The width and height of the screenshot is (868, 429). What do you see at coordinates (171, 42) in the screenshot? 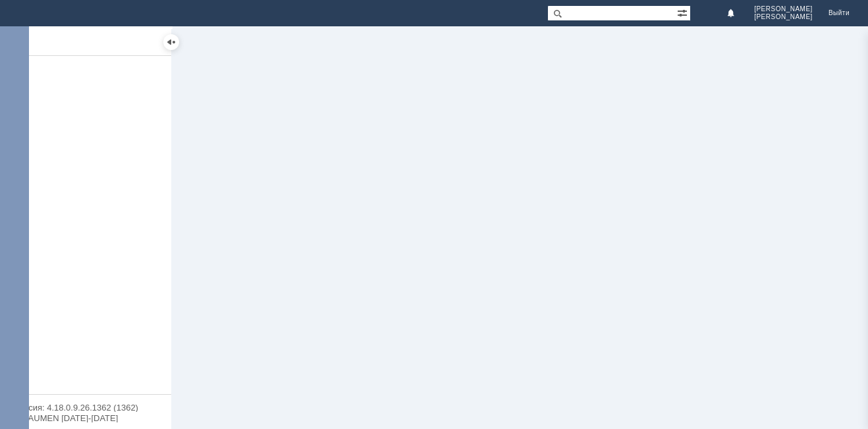
I see `div: Скрыть меню` at bounding box center [171, 42].